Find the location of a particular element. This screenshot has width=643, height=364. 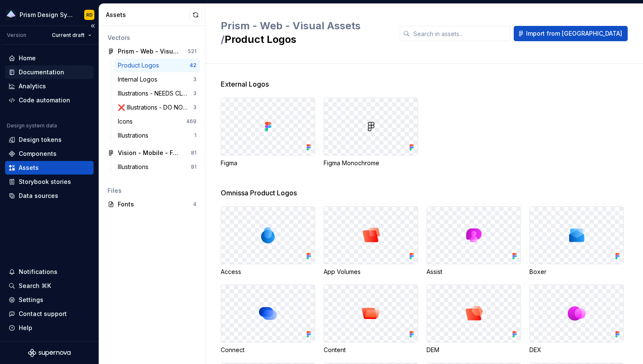

a: Vision - Mobile - Foundation81 is located at coordinates (152, 153).